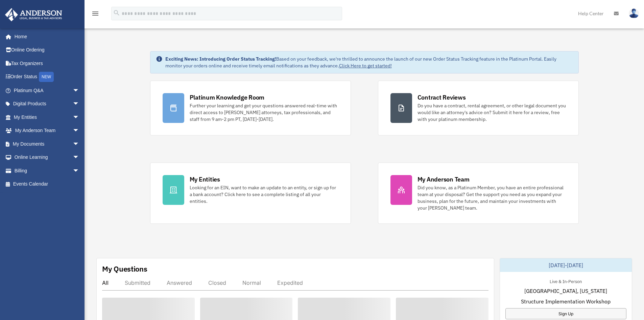 This screenshot has height=320, width=644. Describe the element at coordinates (251, 108) in the screenshot. I see `a: Platinum Knowledge Room Further your learning and get your questions answered real-time with dire...` at that location.